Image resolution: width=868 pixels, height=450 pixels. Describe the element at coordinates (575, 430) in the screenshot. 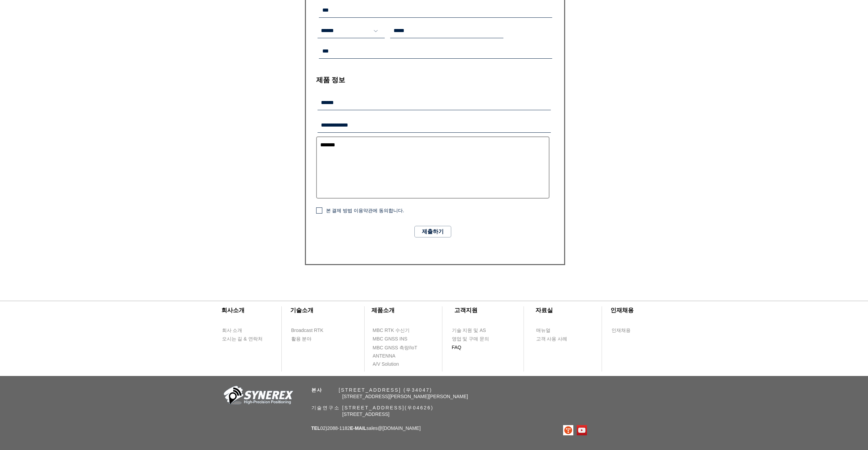

I see `ul: SNS 모음` at that location.